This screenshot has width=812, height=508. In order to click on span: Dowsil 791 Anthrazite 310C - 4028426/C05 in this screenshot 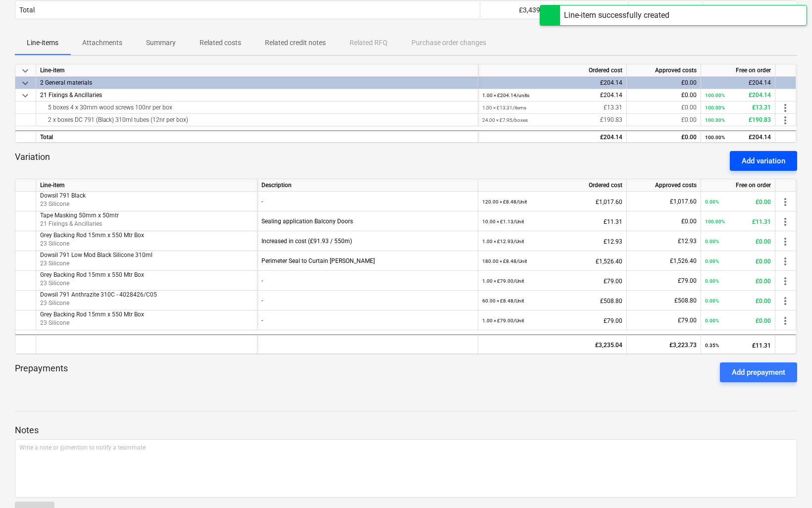, I will do `click(98, 295)`.